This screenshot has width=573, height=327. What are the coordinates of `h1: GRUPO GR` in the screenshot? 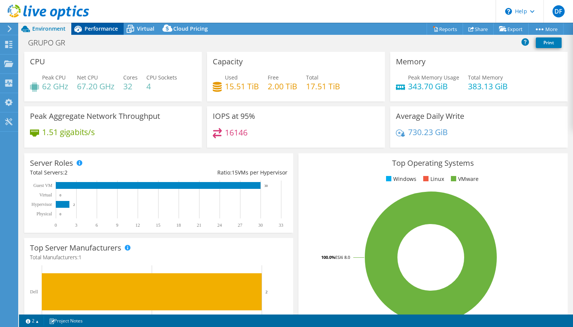 It's located at (51, 43).